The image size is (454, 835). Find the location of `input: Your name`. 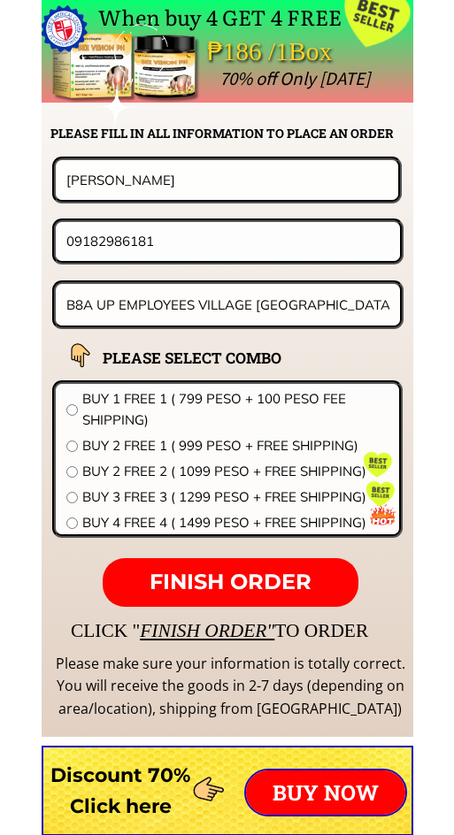

input: Your name is located at coordinates (226, 180).